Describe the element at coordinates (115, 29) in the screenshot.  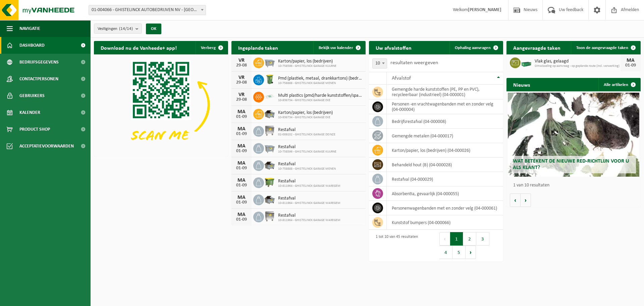
I see `span: Vestigingen` at that location.